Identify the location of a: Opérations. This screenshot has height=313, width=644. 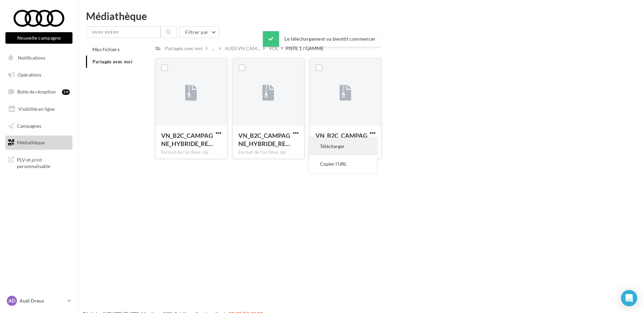
(39, 75).